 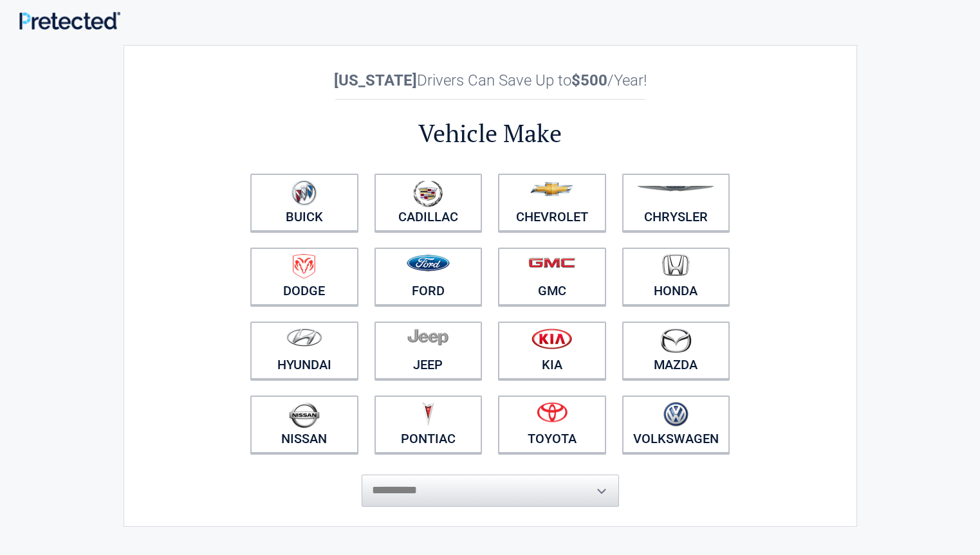 I want to click on img: honda, so click(x=676, y=265).